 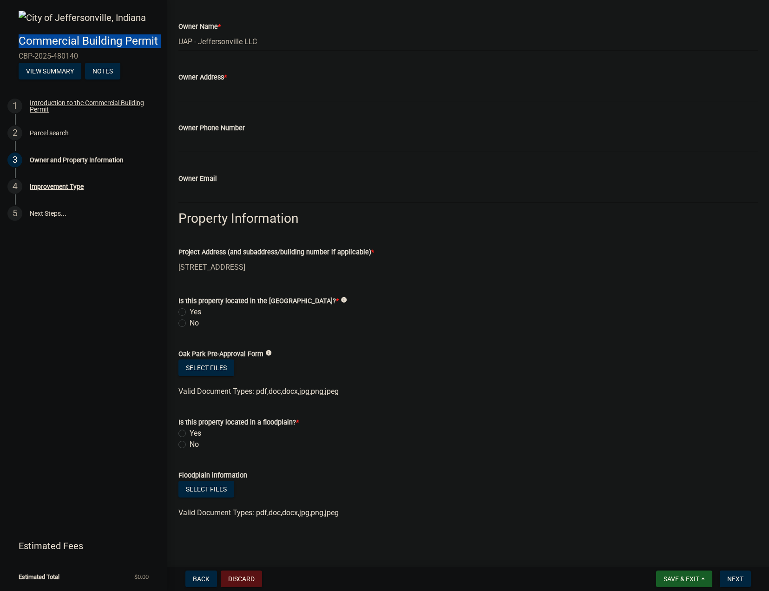 What do you see at coordinates (682, 579) in the screenshot?
I see `span: Save & Exit` at bounding box center [682, 579].